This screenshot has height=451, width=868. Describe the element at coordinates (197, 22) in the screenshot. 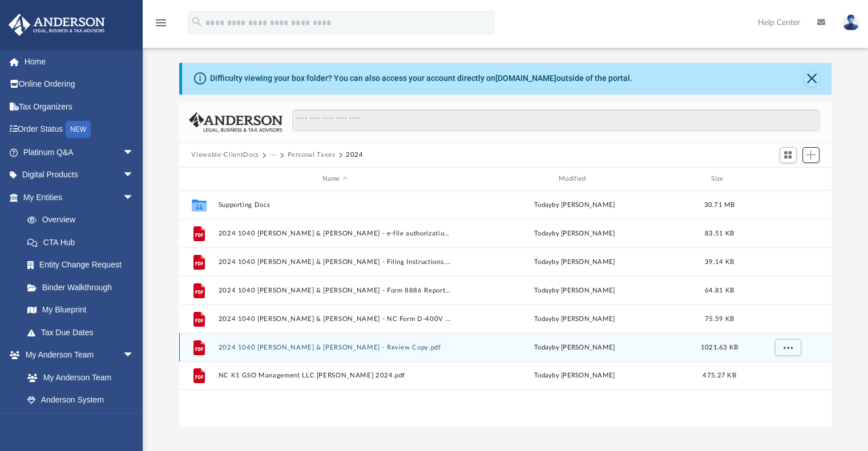

I see `i: search` at that location.